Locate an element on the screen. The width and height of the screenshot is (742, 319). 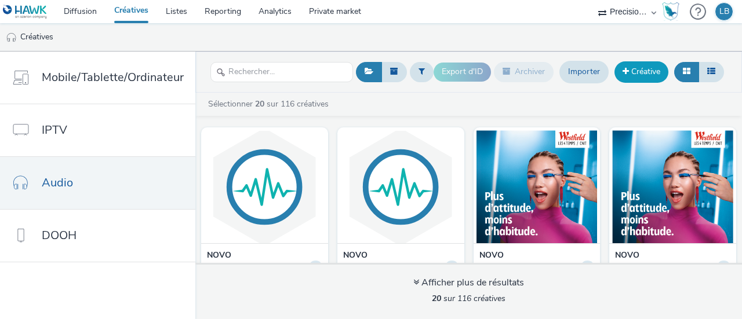
span: IPTV is located at coordinates (54, 130).